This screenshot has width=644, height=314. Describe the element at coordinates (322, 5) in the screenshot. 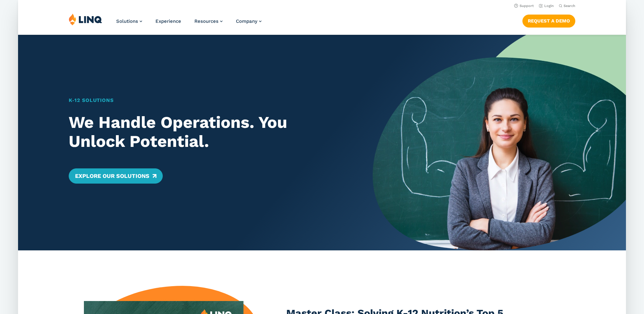

I see `nav: Utility Navigation` at that location.